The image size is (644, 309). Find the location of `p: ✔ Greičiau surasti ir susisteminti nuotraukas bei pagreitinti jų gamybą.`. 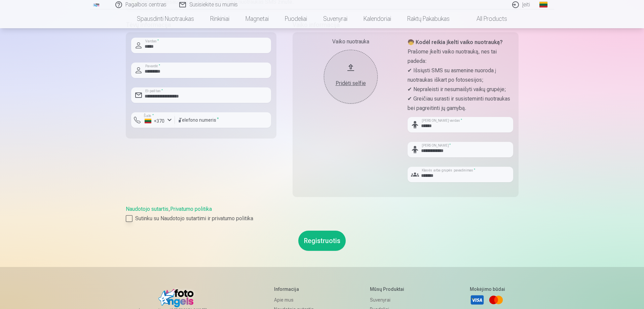

p: ✔ Greičiau surasti ir susisteminti nuotraukas bei pagreitinti jų gamybą. is located at coordinates (460, 104).